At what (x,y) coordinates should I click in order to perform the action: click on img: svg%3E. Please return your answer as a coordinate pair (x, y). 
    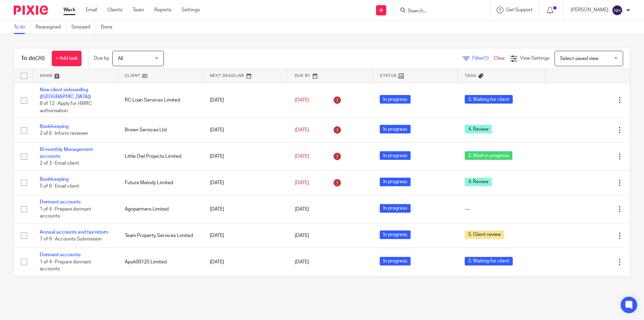
    Looking at the image, I should click on (617, 10).